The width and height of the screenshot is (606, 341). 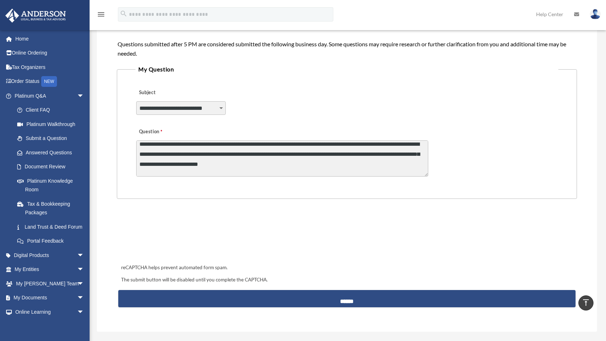 What do you see at coordinates (50, 255) in the screenshot?
I see `a: Digital Productsarrow_drop_down` at bounding box center [50, 255].